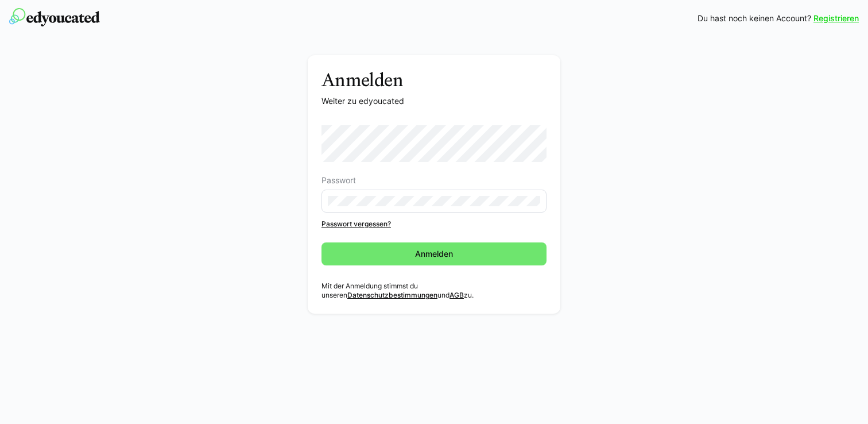 The height and width of the screenshot is (424, 868). Describe the element at coordinates (434, 224) in the screenshot. I see `a: Passwort vergessen?` at that location.